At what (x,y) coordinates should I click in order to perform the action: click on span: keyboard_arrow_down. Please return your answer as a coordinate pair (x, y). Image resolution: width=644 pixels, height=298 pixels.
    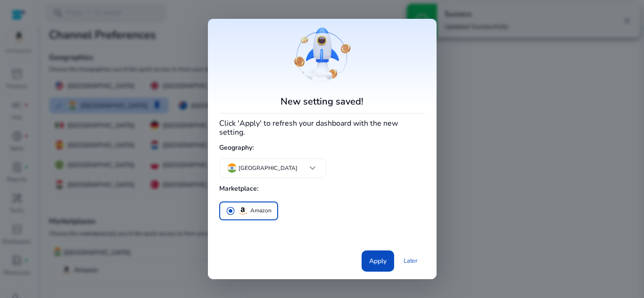
    Looking at the image, I should click on (313, 168).